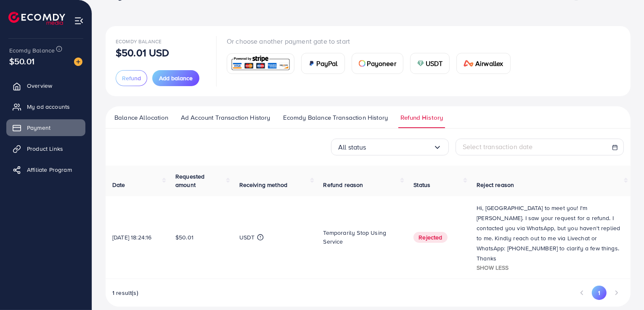 This screenshot has width=644, height=310. Describe the element at coordinates (119, 185) in the screenshot. I see `span: Date` at that location.